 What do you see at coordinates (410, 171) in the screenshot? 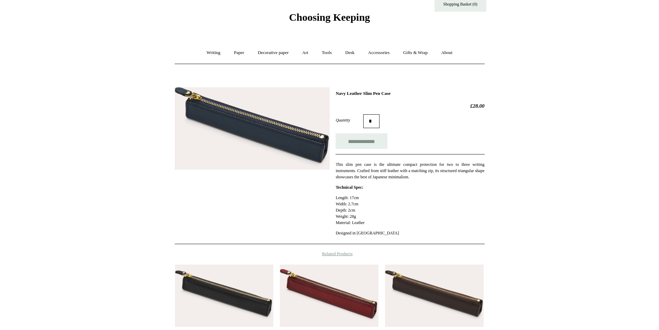
I see `p: This slim pen case is the ultimate compact protection for two to three writing instruments. Craft...` at bounding box center [410, 171].